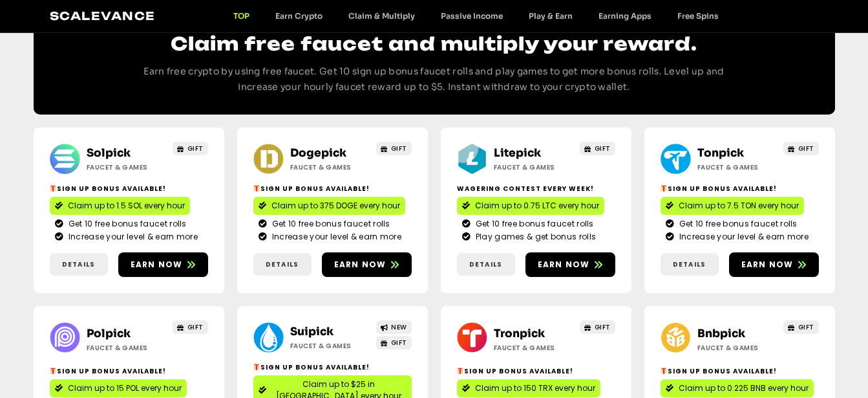 Image resolution: width=868 pixels, height=398 pixels. What do you see at coordinates (125, 388) in the screenshot?
I see `span: Claim up to 15 POL every hour` at bounding box center [125, 388].